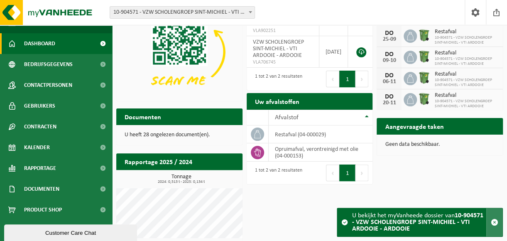 Image resolution: width=507 pixels, height=241 pixels. I want to click on span: VLA706745, so click(283, 62).